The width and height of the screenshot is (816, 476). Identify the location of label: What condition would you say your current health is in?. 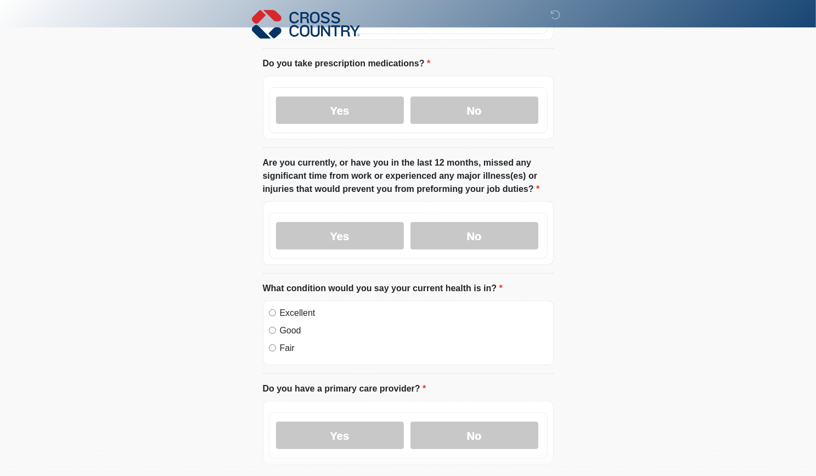
(382, 289).